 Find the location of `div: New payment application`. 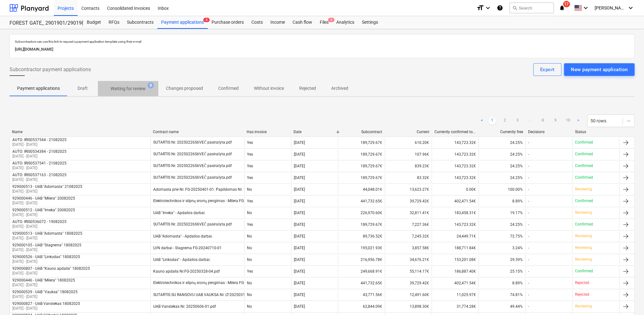

div: New payment application is located at coordinates (599, 70).